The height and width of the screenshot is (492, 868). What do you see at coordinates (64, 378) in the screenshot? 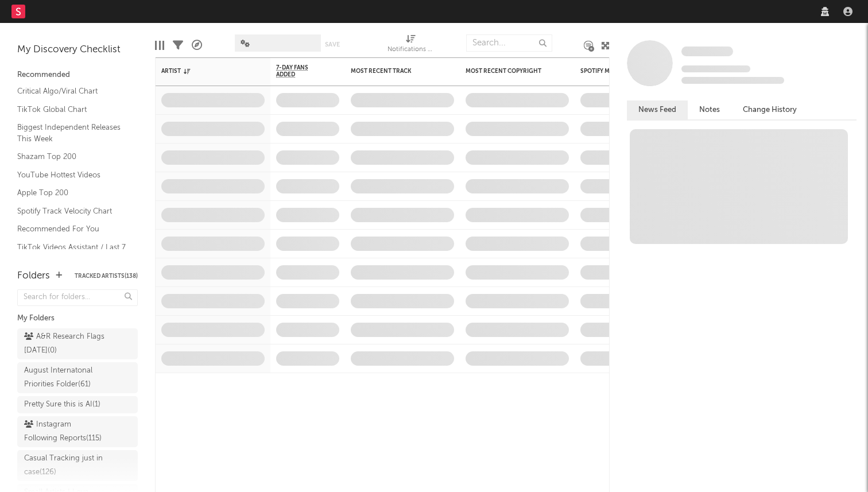
I see `div: August Internatonal Priorities Folder ( 61 )` at bounding box center [64, 378].